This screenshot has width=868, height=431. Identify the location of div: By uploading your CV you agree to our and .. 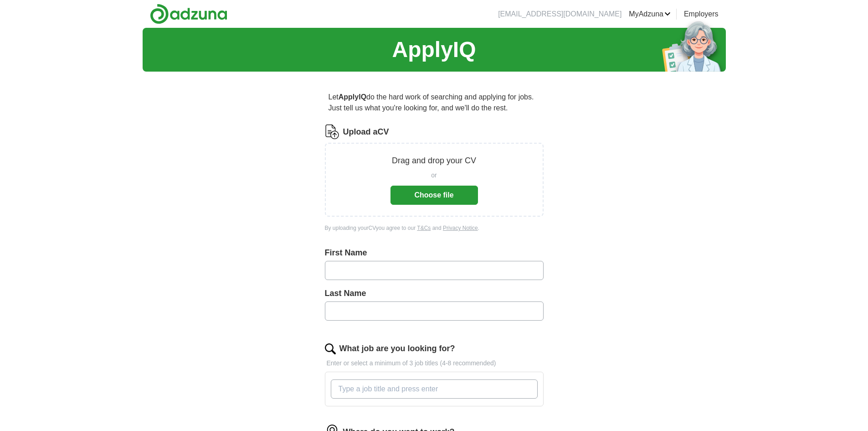
(434, 228).